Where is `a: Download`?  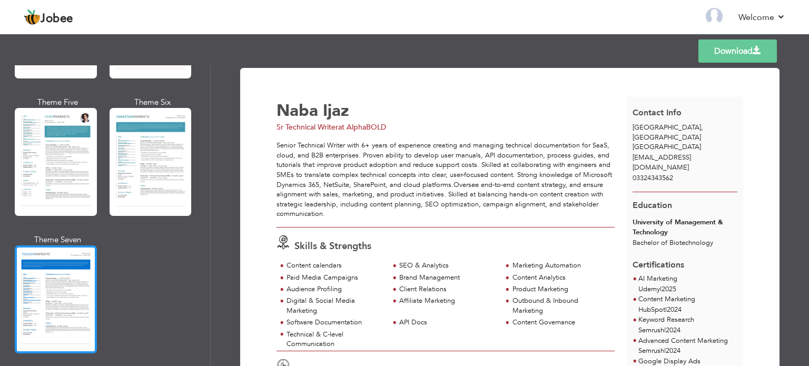 a: Download is located at coordinates (737, 51).